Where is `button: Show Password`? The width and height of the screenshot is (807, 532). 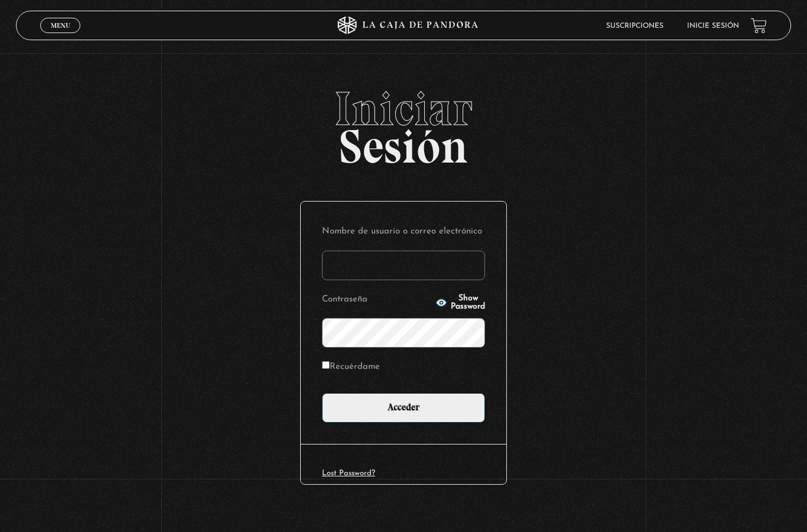
button: Show Password is located at coordinates (460, 303).